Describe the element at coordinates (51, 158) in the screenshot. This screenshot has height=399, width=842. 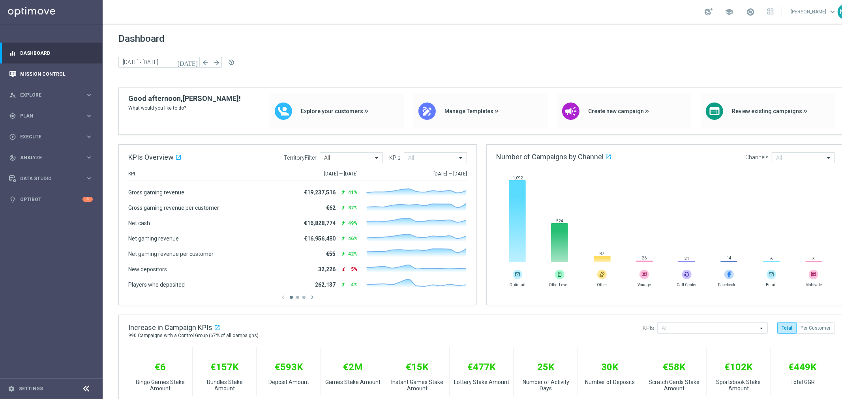
I see `div: track_changes Analyze keyboard_arrow_right` at that location.